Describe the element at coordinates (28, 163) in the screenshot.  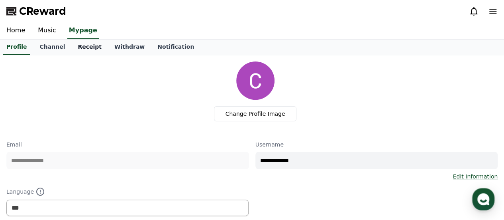
I see `a: Home` at that location.